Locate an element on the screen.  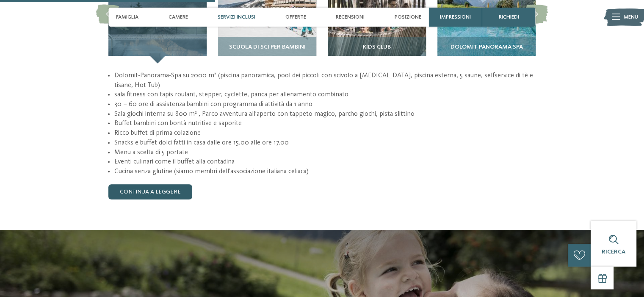
li: Ricco buffet di prima colazione is located at coordinates (325, 133).